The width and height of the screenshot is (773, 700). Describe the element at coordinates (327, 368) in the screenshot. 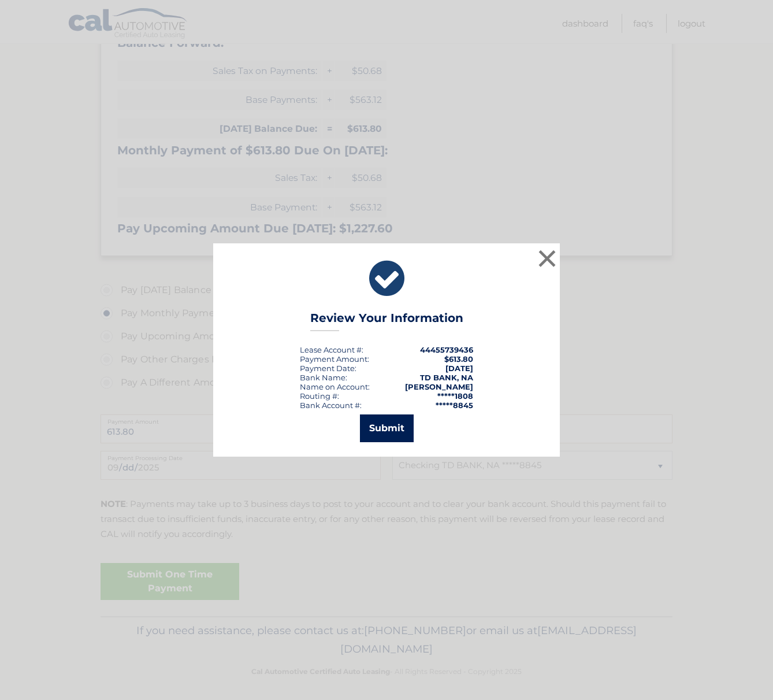

I see `span: Payment Date` at that location.